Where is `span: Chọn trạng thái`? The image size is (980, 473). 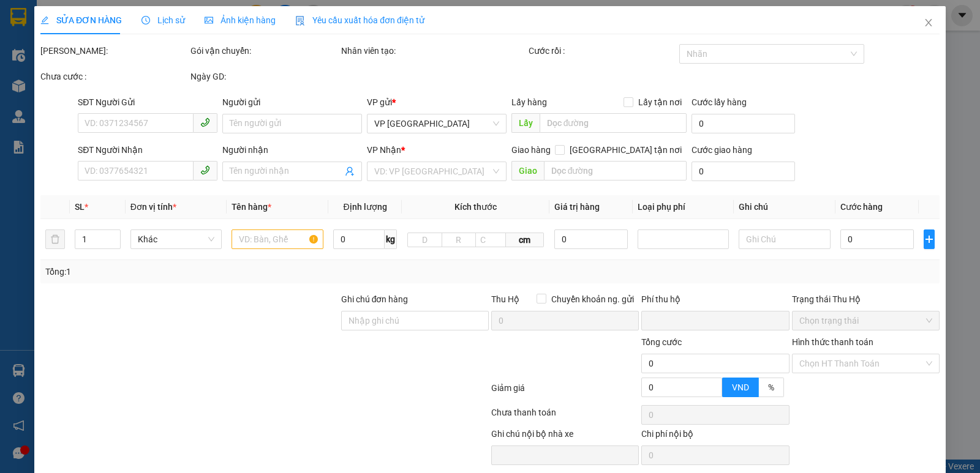 span: Chọn trạng thái is located at coordinates (865, 321).